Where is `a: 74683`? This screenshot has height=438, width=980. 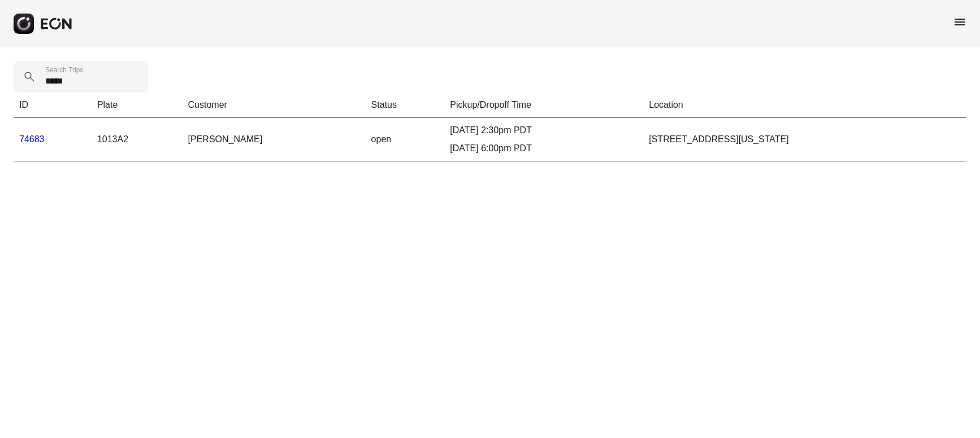
a: 74683 is located at coordinates (32, 139).